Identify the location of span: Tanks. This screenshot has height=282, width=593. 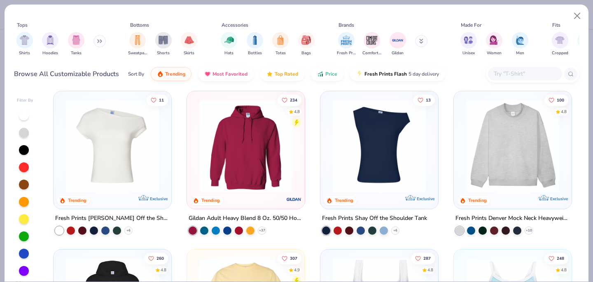
(76, 53).